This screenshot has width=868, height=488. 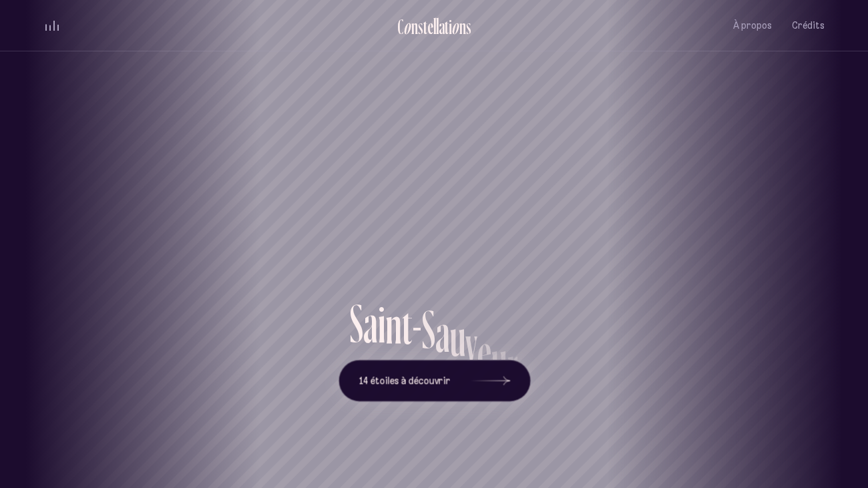 What do you see at coordinates (430, 26) in the screenshot?
I see `div: e` at bounding box center [430, 26].